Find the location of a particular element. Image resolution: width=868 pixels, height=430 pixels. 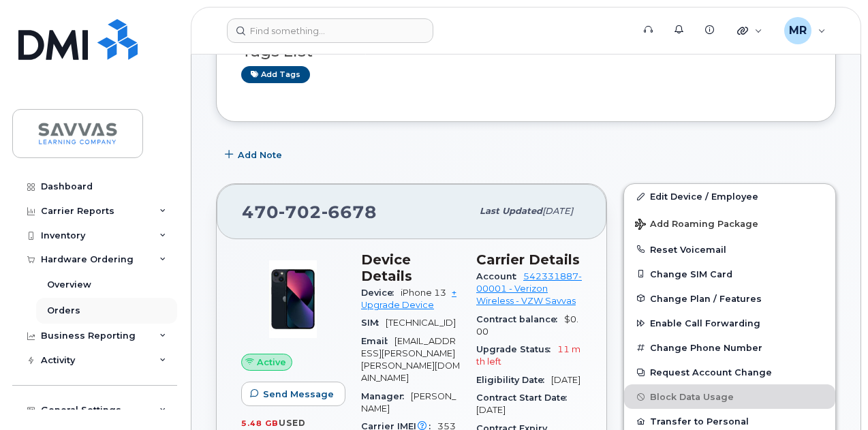

span: 6678 is located at coordinates (349, 212).